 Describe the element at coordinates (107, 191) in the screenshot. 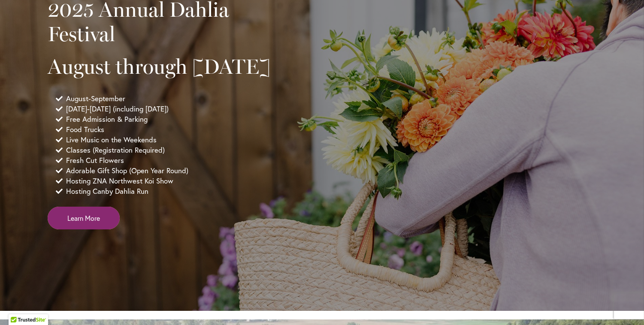

I see `span: Hosting Canby Dahlia Run` at that location.